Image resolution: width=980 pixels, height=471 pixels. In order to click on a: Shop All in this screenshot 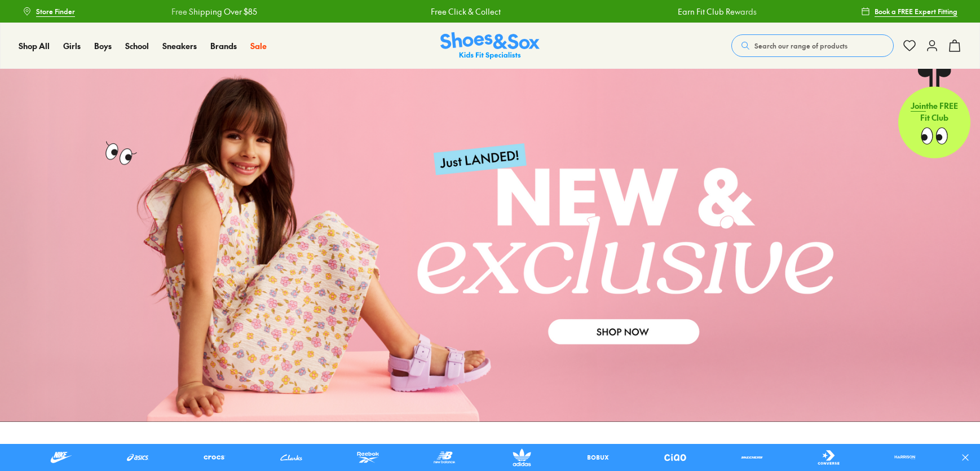, I will do `click(34, 45)`.